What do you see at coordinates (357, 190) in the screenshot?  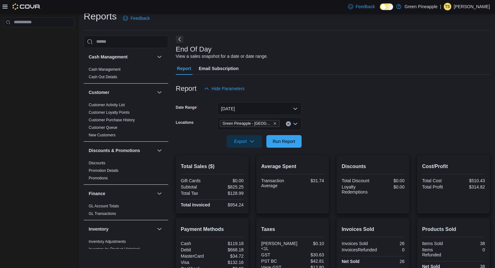 I see `div: Loyalty Redemptions` at bounding box center [357, 190].